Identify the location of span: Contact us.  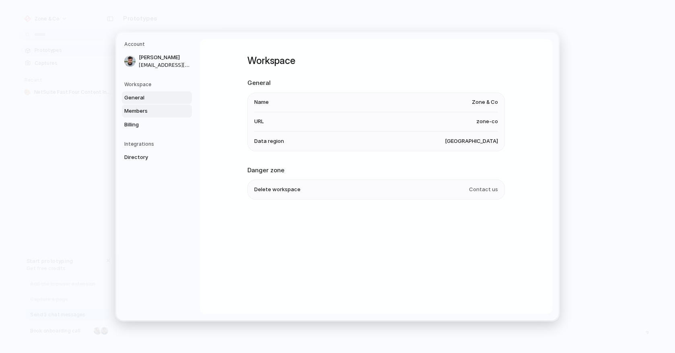
(484, 190).